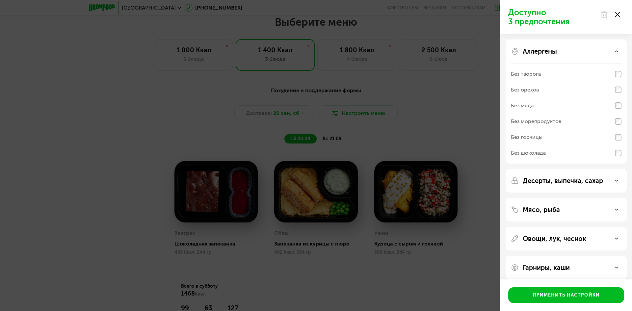 This screenshot has width=632, height=311. Describe the element at coordinates (541, 210) in the screenshot. I see `p: Мясо, рыба` at that location.